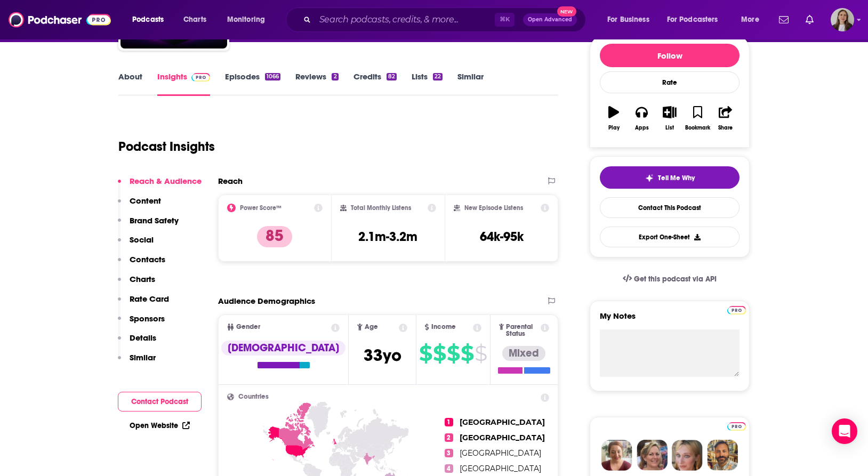  Describe the element at coordinates (144, 304) in the screenshot. I see `button: Rate Card` at that location.